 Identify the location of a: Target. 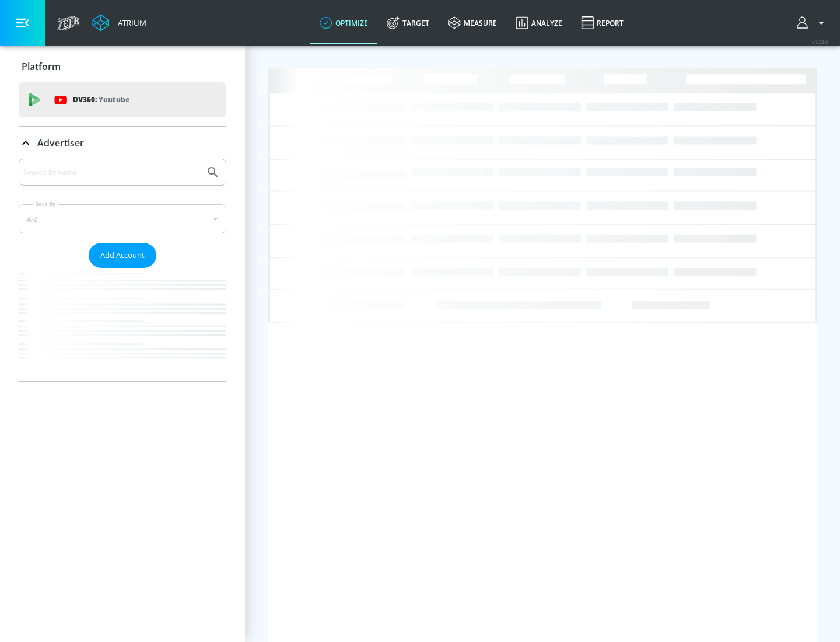
(408, 23).